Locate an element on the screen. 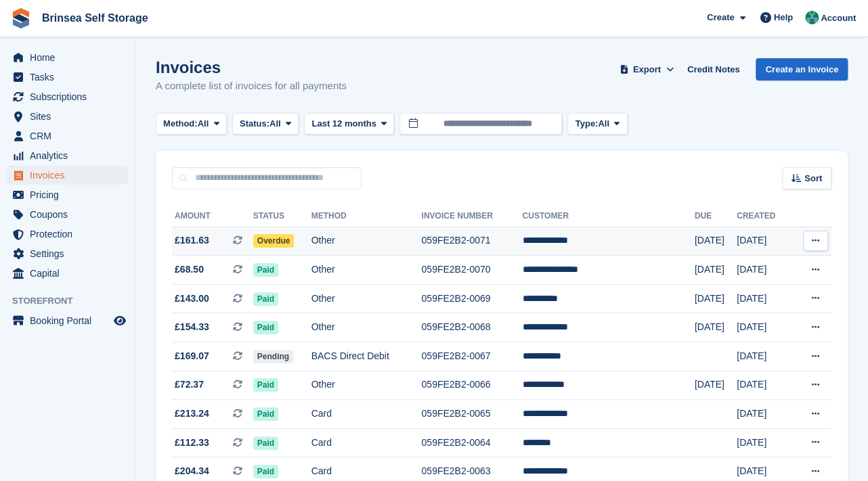  th: Due is located at coordinates (716, 217).